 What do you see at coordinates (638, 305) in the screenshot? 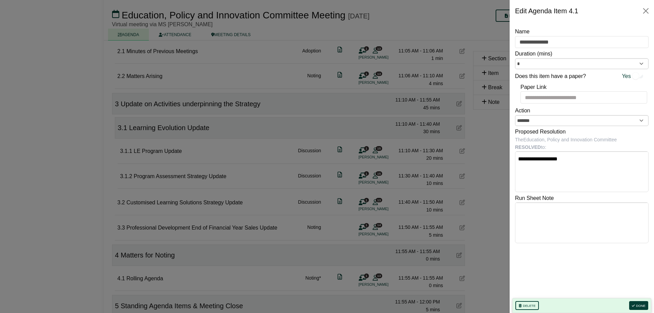
I see `button: Done` at bounding box center [638, 305].